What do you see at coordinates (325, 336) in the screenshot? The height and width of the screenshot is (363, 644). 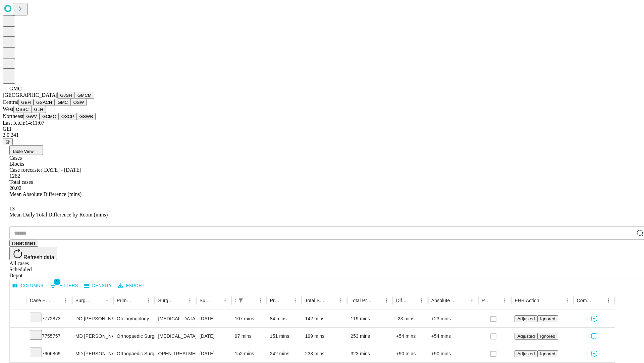 I see `div: 199 mins` at bounding box center [325, 336].